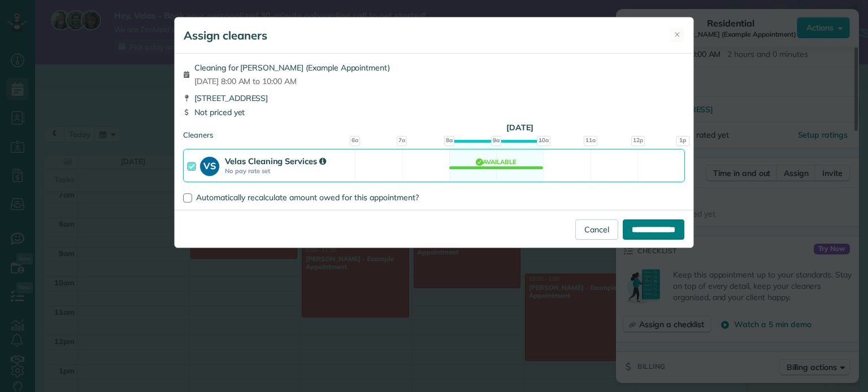 The width and height of the screenshot is (868, 392). Describe the element at coordinates (225, 35) in the screenshot. I see `h5: Assign cleaners` at that location.